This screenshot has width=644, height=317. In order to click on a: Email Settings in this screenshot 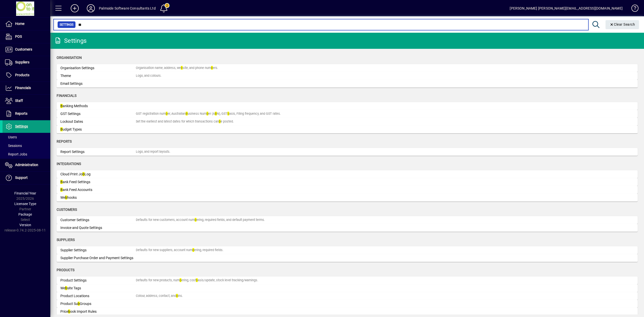, I will do `click(347, 83)`.